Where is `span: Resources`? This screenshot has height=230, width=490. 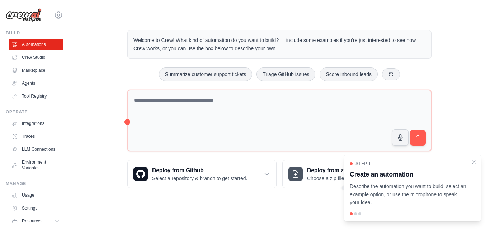
span: Resources is located at coordinates (32, 221).